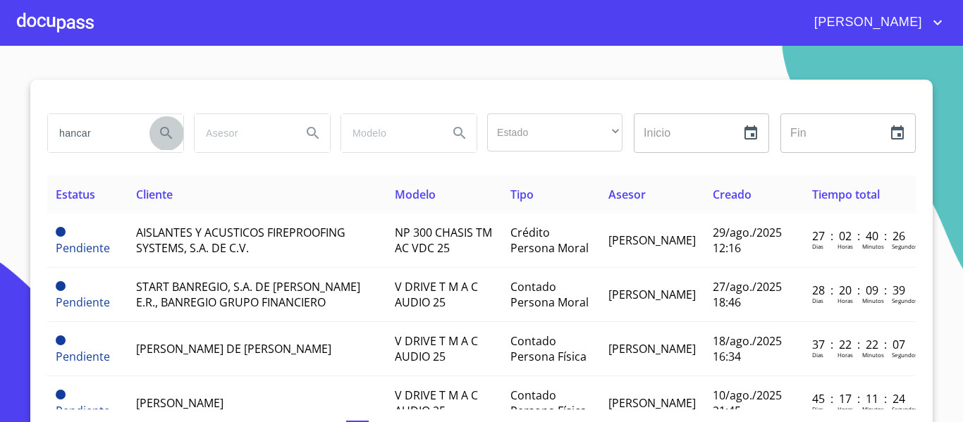  What do you see at coordinates (859, 399) in the screenshot?
I see `p: 45 : 17 : 11 : 24` at bounding box center [859, 399].